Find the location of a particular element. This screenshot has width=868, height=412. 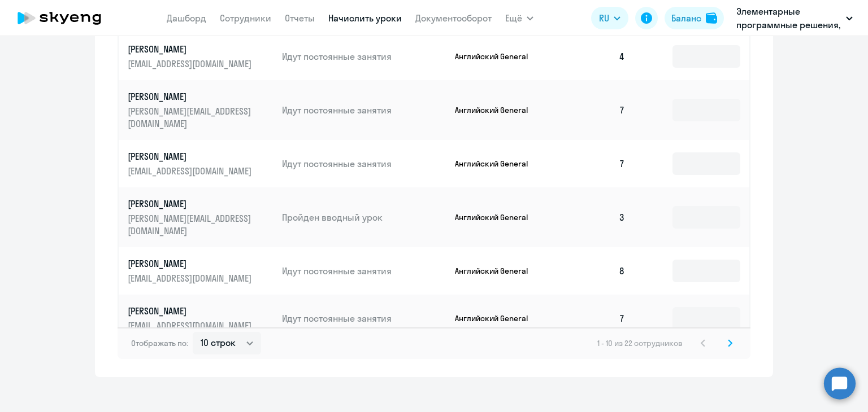

span: Отображать по: is located at coordinates (159, 343).